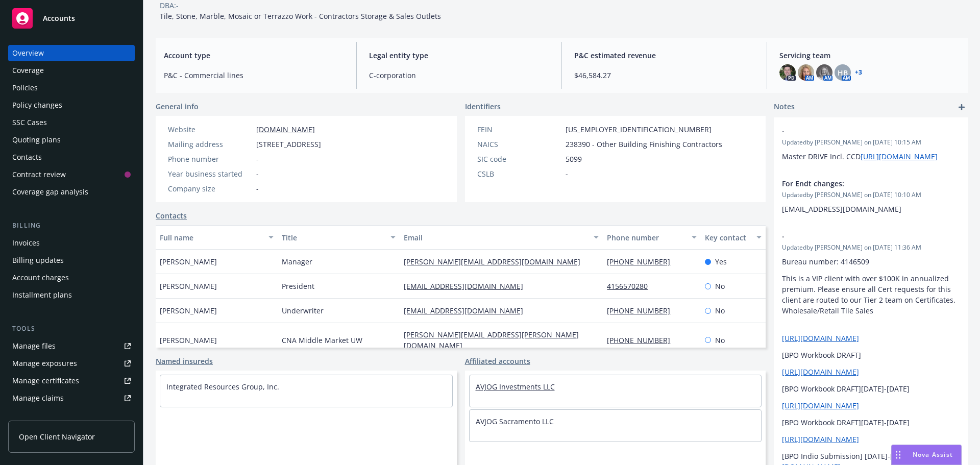  Describe the element at coordinates (44, 363) in the screenshot. I see `div: Manage exposures` at that location.